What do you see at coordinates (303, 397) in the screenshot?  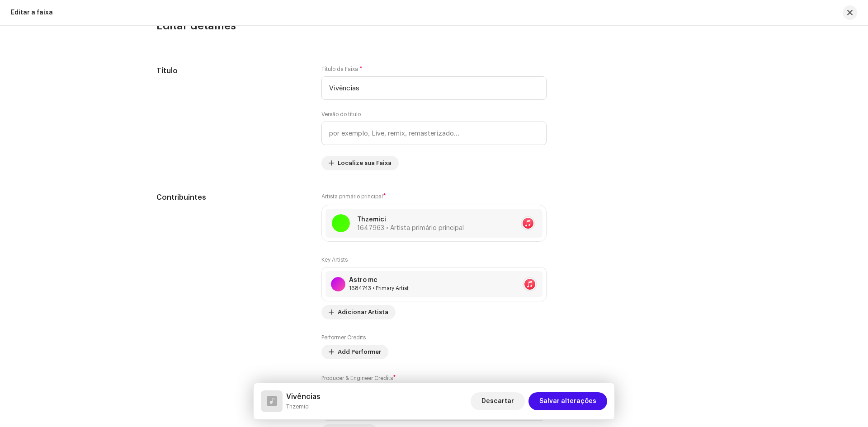 I see `h5: Vivências` at bounding box center [303, 397].